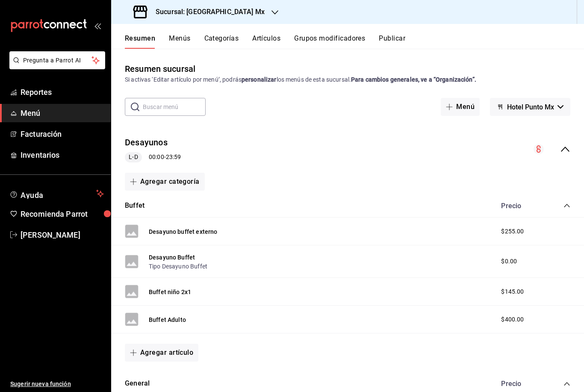 This screenshot has width=584, height=392. What do you see at coordinates (165, 182) in the screenshot?
I see `button: Agregar categoría` at bounding box center [165, 182].